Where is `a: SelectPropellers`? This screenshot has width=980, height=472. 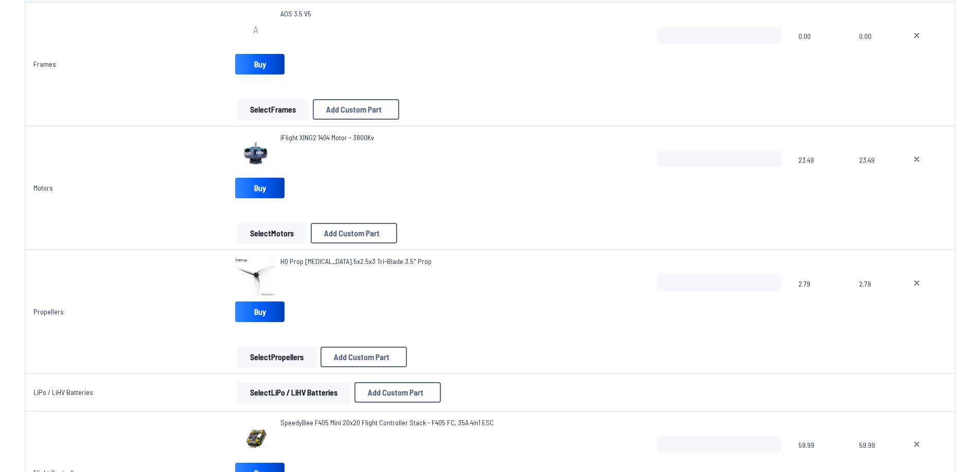 a: SelectPropellers is located at coordinates (277, 358).